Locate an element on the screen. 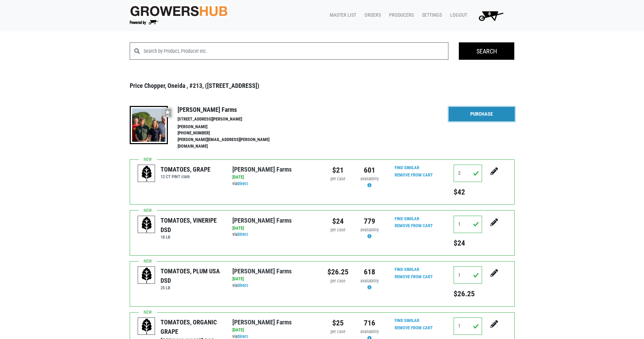  a: Settings is located at coordinates (430, 16).